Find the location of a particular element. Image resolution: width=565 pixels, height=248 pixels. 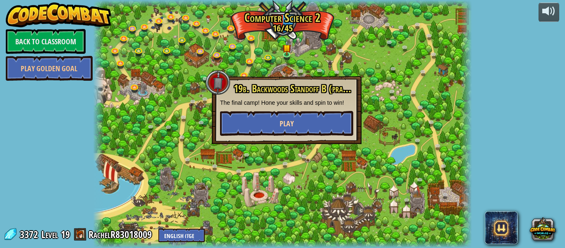

img: level-banner-started.png is located at coordinates (287, 48).